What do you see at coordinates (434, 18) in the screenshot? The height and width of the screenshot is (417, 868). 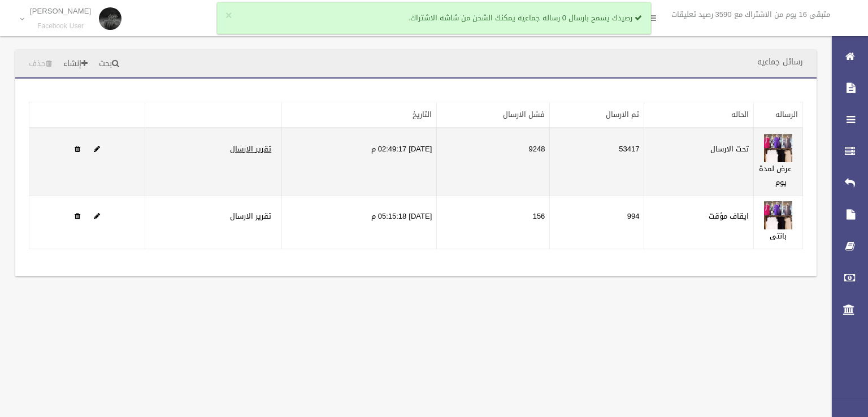 I see `div: رصيدك يسمح بارسال 0 رساله جماعيه يمكنك الشحن من شاشه الاشتراك.` at bounding box center [434, 18].